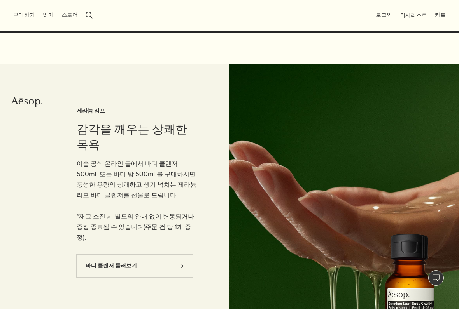 This screenshot has width=459, height=309. What do you see at coordinates (436, 278) in the screenshot?
I see `button: 1:1 채팅 상담` at bounding box center [436, 278].